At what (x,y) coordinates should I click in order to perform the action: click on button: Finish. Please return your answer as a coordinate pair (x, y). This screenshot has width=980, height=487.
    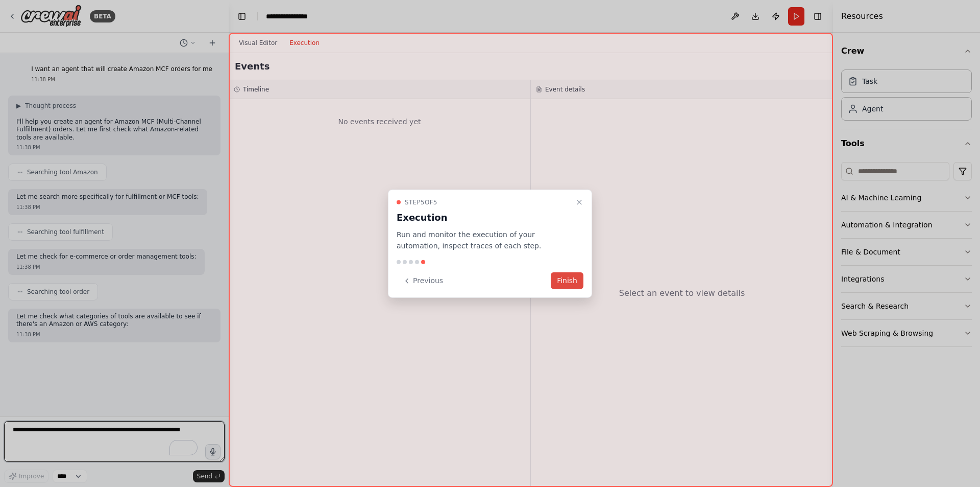
    Looking at the image, I should click on (567, 280).